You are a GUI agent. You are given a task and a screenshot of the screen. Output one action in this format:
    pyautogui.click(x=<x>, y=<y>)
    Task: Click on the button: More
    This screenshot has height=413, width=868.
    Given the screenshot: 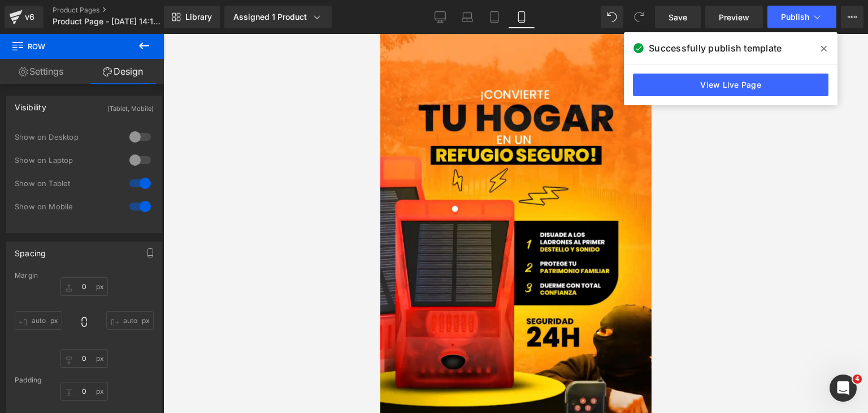 What is the action you would take?
    pyautogui.click(x=852, y=17)
    